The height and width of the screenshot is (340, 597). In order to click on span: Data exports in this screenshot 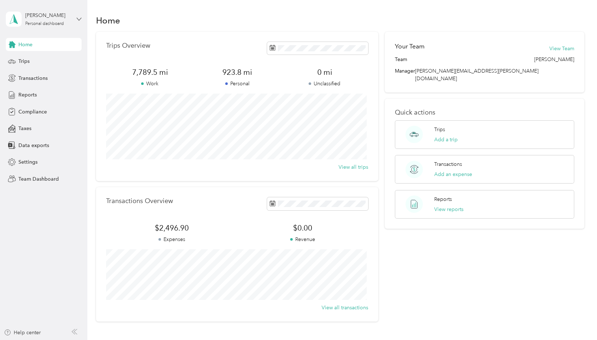, I will do `click(34, 145)`.